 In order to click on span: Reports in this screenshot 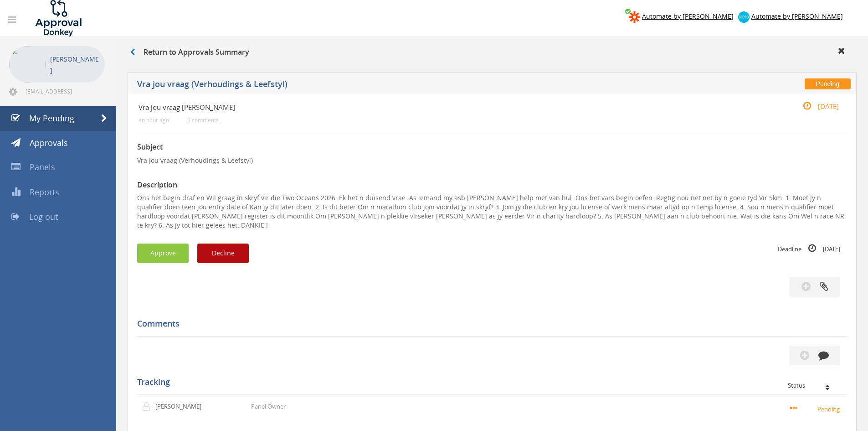, I will do `click(44, 192)`.